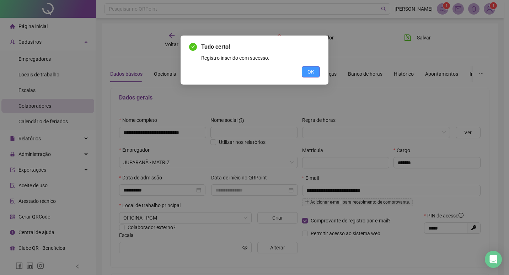 The image size is (509, 275). Describe the element at coordinates (493, 259) in the screenshot. I see `div: Open Intercom Messenger` at that location.